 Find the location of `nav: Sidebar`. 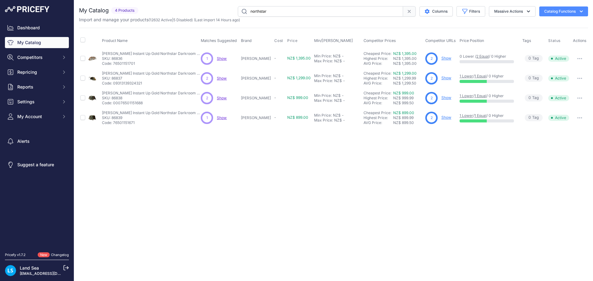

nav: Sidebar is located at coordinates (37, 134).